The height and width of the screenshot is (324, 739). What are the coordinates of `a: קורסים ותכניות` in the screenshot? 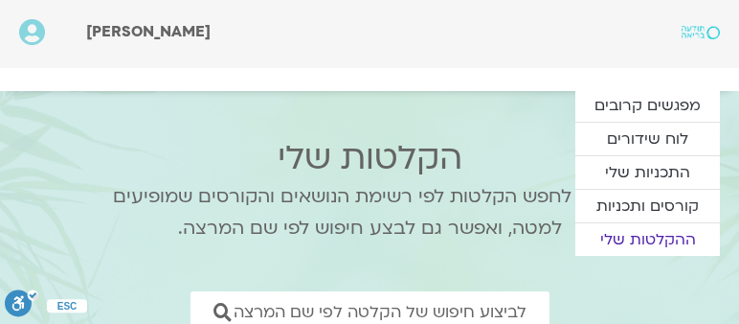 It's located at (647, 206).